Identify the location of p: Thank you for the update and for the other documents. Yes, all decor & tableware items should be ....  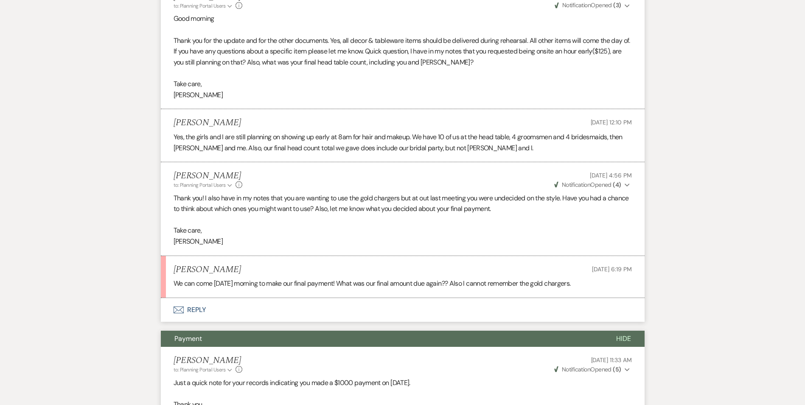
(403, 51).